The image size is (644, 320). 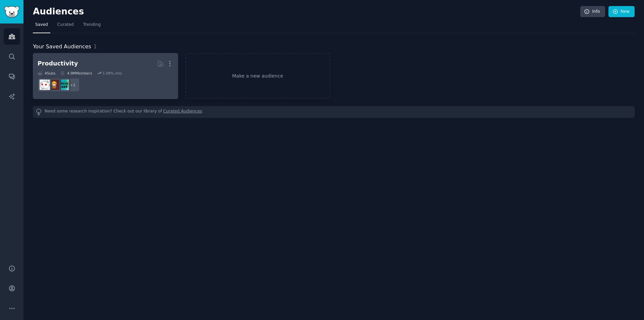 What do you see at coordinates (258, 76) in the screenshot?
I see `a: Make a new audience` at bounding box center [258, 76].